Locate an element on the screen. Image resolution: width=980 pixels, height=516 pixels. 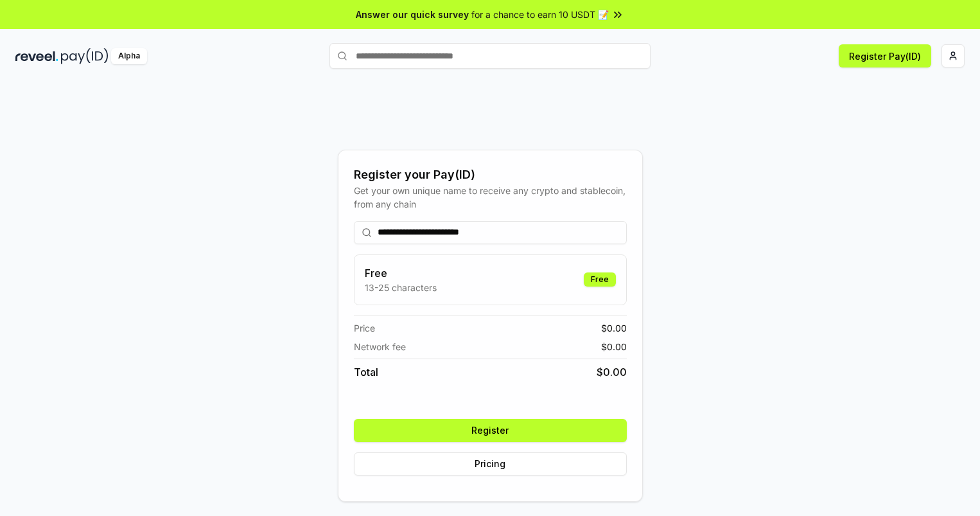
p: 13-25 characters is located at coordinates (401, 288).